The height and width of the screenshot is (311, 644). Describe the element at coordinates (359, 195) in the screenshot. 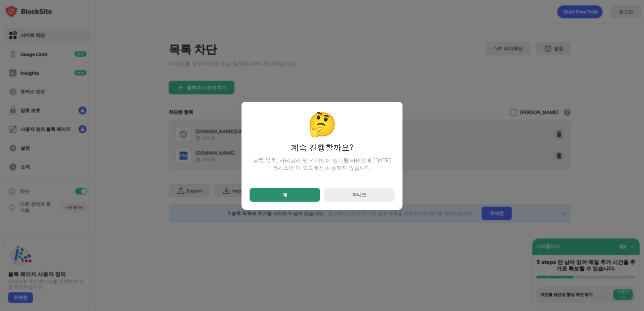

I see `div: 아니오` at that location.